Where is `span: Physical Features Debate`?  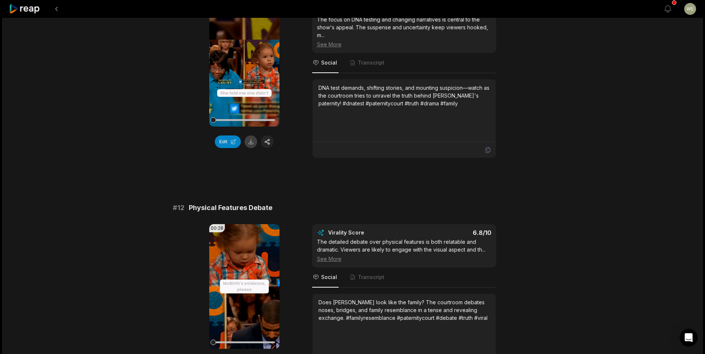
span: Physical Features Debate is located at coordinates (230, 208).